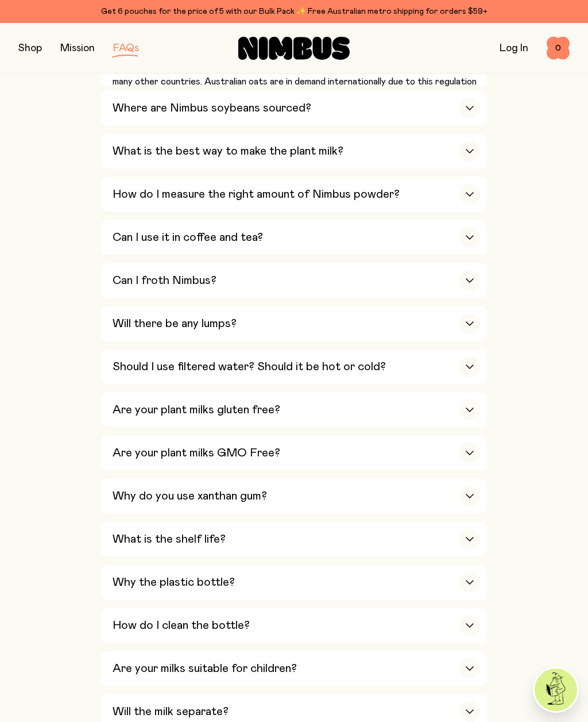  I want to click on button: What is the shelf life?, so click(294, 539).